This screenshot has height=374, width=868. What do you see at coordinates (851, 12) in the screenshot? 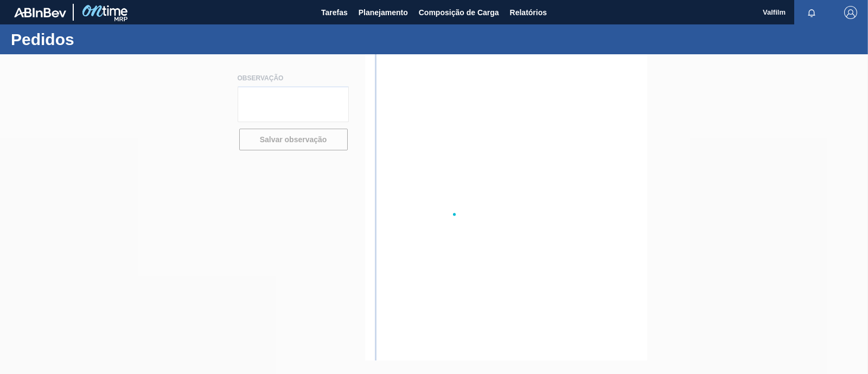
I see `img: Logout` at bounding box center [851, 12].